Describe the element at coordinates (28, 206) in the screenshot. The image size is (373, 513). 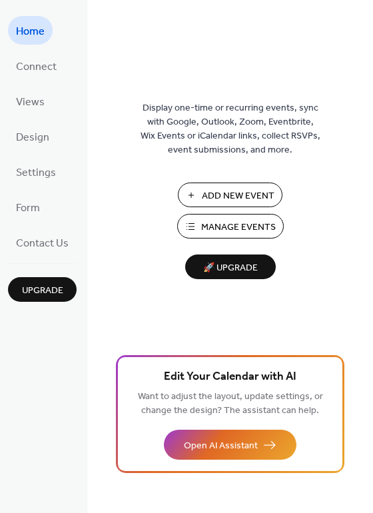
I see `a: Form` at that location.